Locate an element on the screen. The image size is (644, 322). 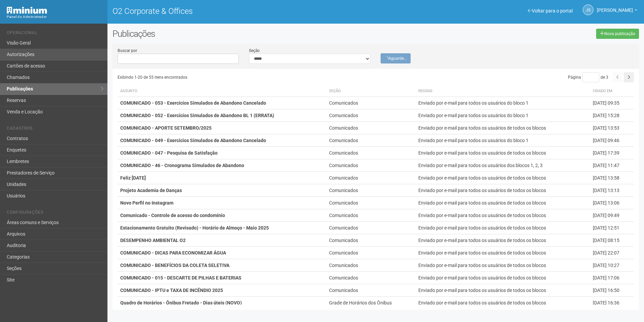
td: Grade de Horários dos Ônibus is located at coordinates (371, 303).